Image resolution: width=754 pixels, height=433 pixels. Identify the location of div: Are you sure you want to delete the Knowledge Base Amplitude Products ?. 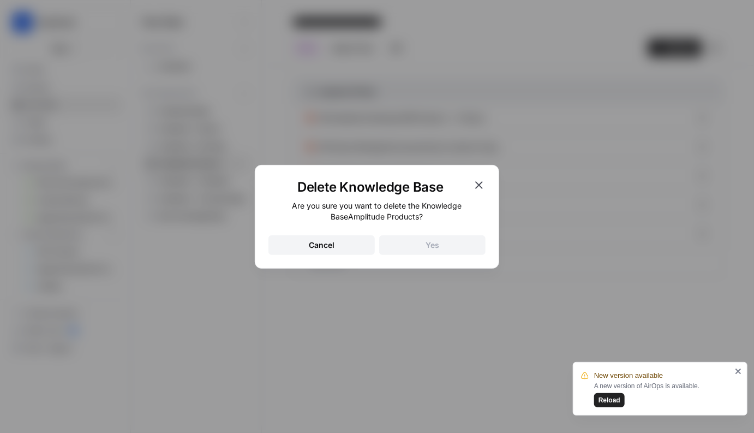
(377, 211).